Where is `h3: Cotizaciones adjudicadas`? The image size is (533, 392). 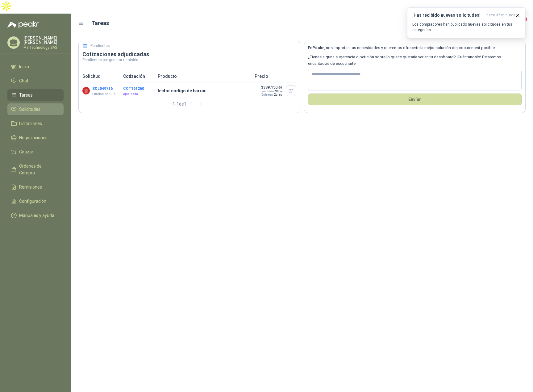
h3: Cotizaciones adjudicadas is located at coordinates (189, 54).